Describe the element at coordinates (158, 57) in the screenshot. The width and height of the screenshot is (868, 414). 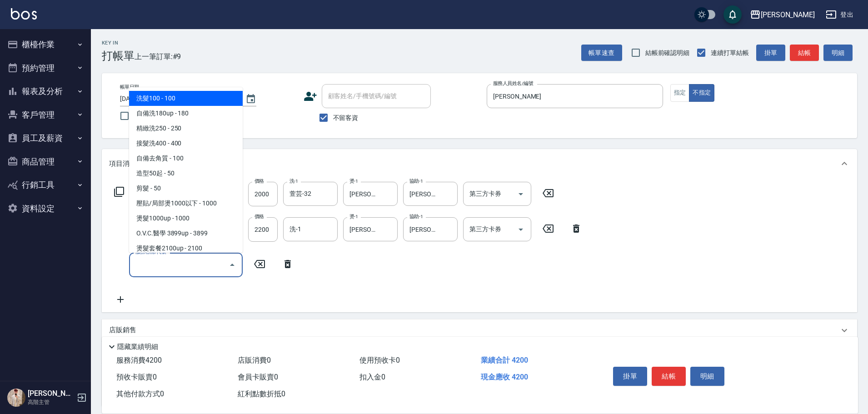
I see `span: 上一筆訂單:#9` at that location.